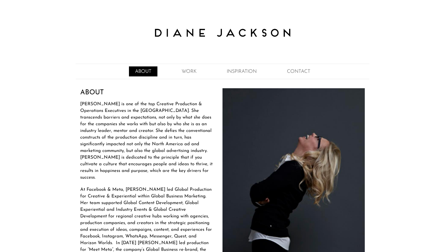 This screenshot has height=252, width=445. I want to click on a: Diane Jackson, so click(223, 33).